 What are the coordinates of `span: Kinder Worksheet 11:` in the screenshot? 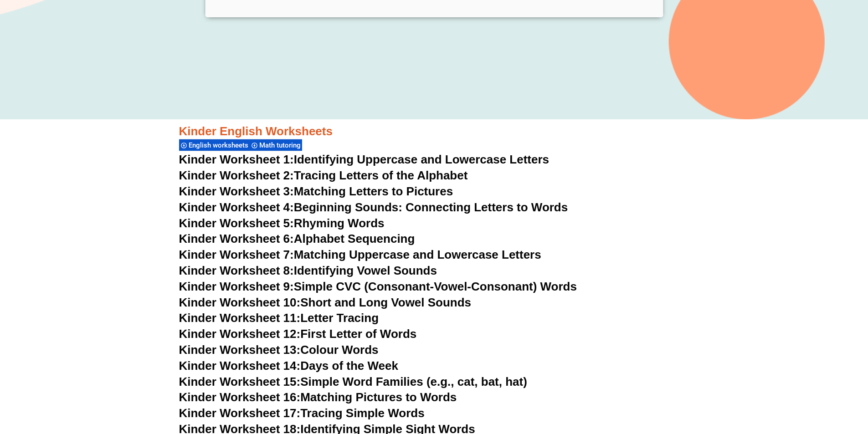 It's located at (239, 318).